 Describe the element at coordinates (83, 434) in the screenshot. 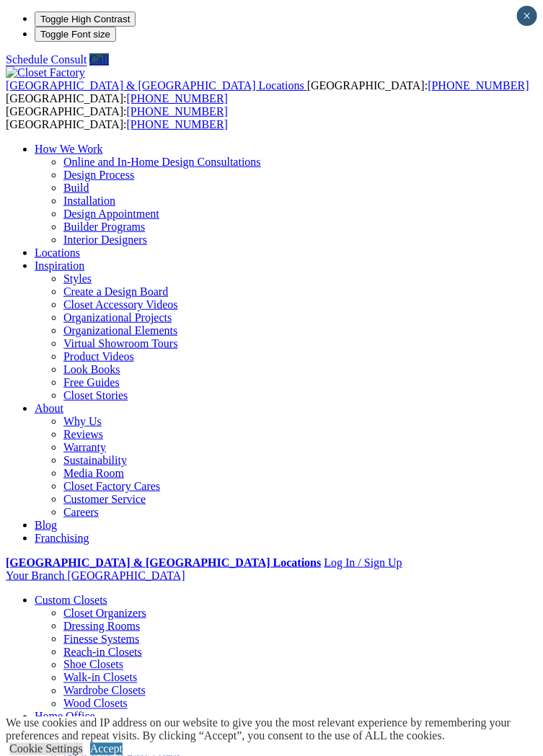

I see `a: Reviews` at that location.